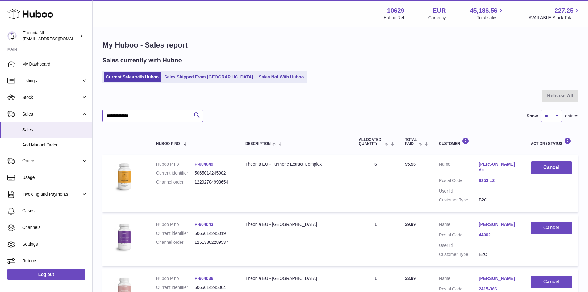  Describe the element at coordinates (214, 233) in the screenshot. I see `dd: 5065014245019` at that location.